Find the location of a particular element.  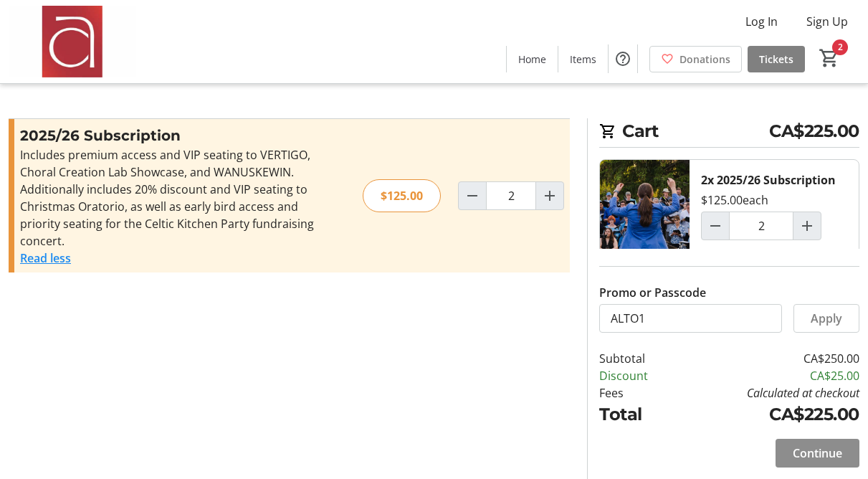

span: Log In is located at coordinates (761, 22).